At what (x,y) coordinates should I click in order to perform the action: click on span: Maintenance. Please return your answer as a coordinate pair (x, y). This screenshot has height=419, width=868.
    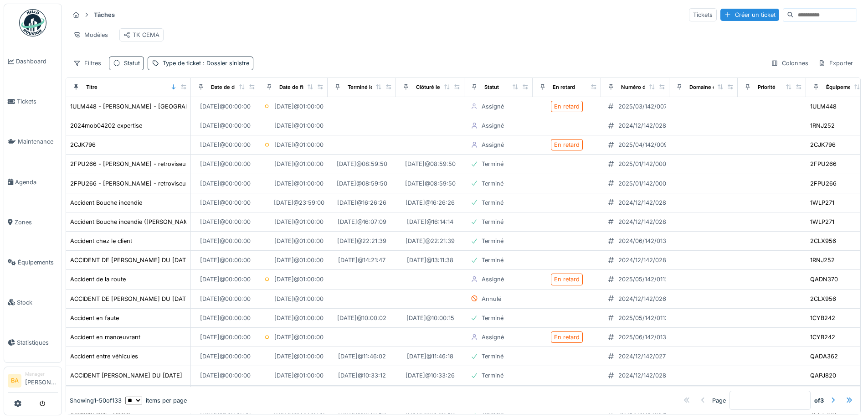
    Looking at the image, I should click on (38, 141).